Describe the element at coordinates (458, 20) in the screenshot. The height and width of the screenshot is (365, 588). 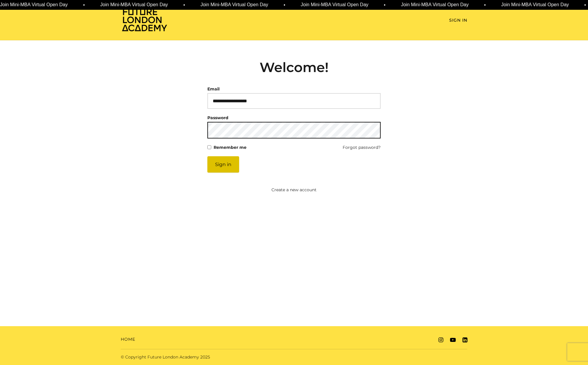
I see `a: Sign In` at that location.